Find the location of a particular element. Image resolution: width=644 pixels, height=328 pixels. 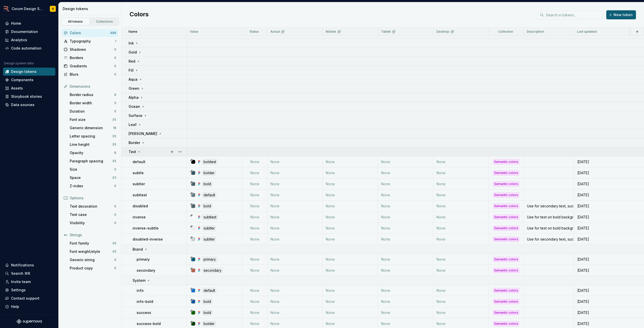

img: 0b9e674d-52c3-42c0-a907-e3eb623f920d.png is located at coordinates (7, 9).